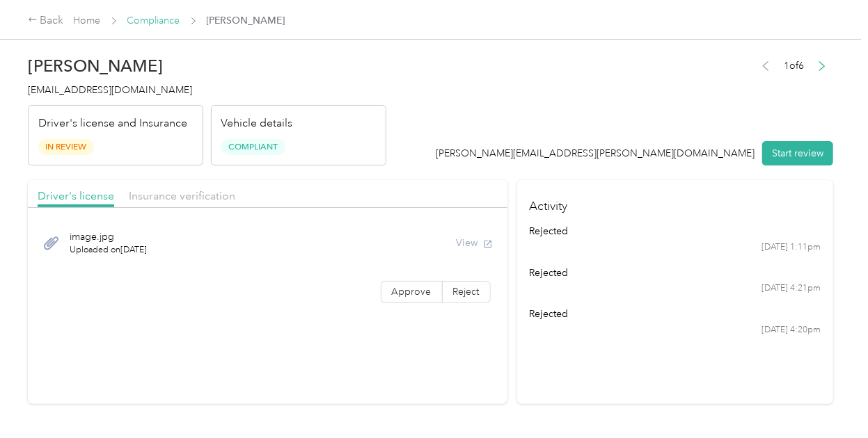  I want to click on span: Driver's license, so click(75, 195).